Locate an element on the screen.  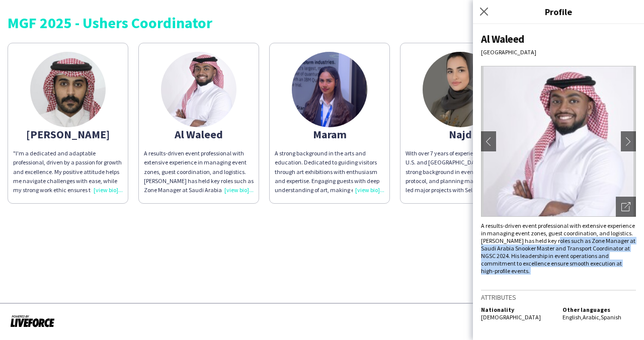
h3: Attributes is located at coordinates (559, 297).